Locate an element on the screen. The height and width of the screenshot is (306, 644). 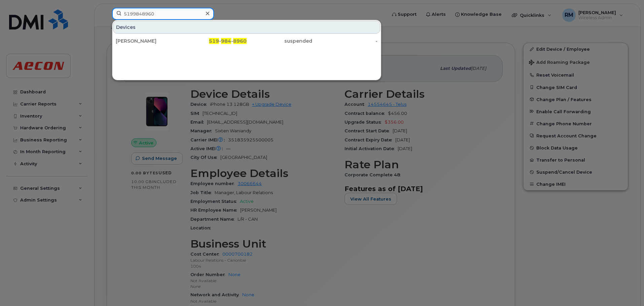
input: Find something... is located at coordinates (163, 14).